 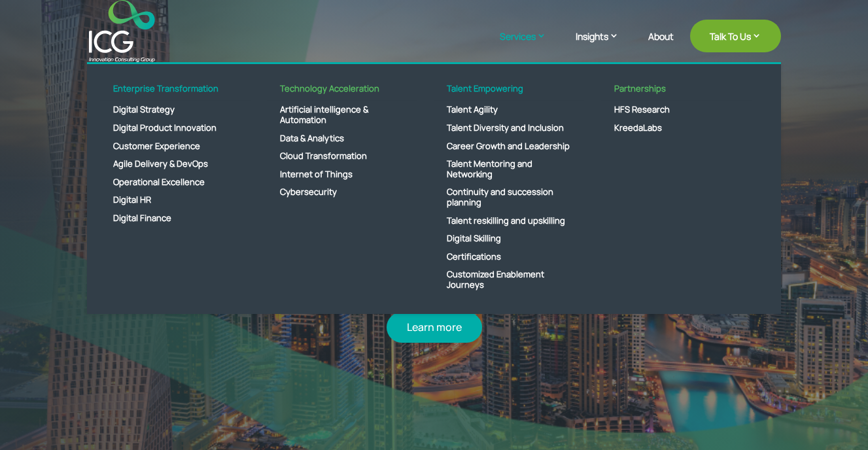 What do you see at coordinates (509, 239) in the screenshot?
I see `a: Digital Skilling` at bounding box center [509, 239].